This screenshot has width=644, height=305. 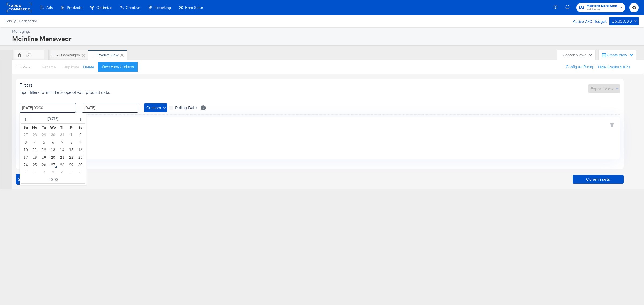 I want to click on span: Mainline Menswear, so click(x=602, y=6).